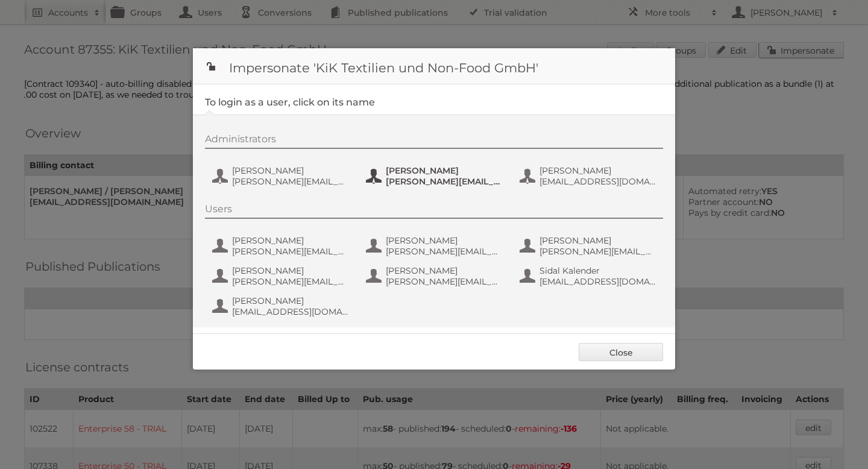 Image resolution: width=868 pixels, height=469 pixels. I want to click on div: Administrators, so click(434, 141).